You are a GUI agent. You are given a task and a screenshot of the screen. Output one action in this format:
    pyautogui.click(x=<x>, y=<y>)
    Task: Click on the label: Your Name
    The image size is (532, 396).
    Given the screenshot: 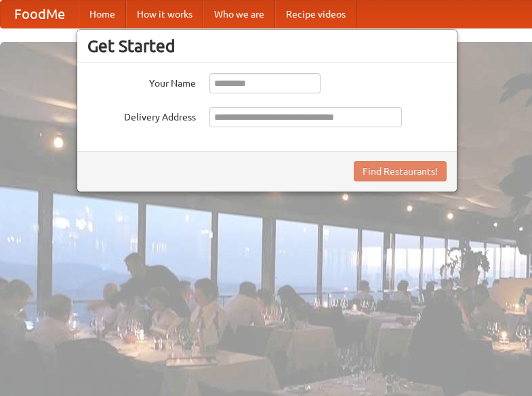 What is the action you would take?
    pyautogui.click(x=142, y=81)
    